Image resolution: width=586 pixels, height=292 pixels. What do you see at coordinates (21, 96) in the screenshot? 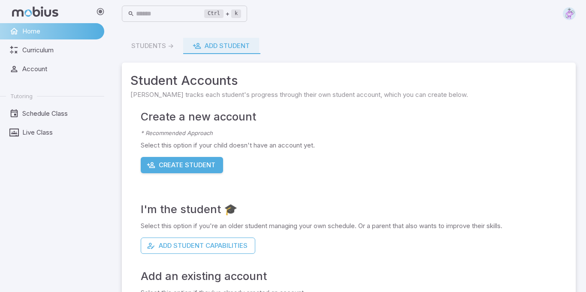
I see `span: Tutoring` at bounding box center [21, 96].